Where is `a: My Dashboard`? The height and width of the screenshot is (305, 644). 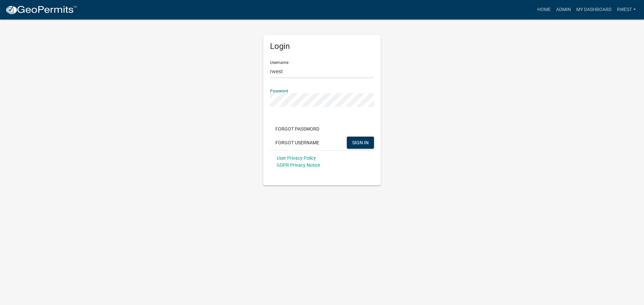
a: My Dashboard is located at coordinates (593, 10).